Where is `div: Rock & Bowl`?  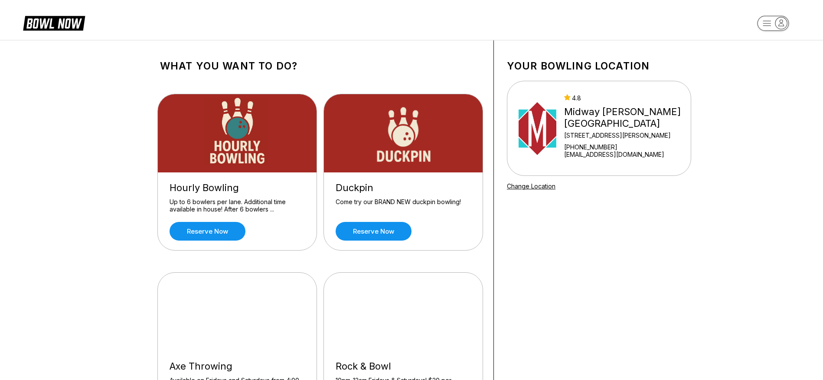 div: Rock & Bowl is located at coordinates (403, 366).